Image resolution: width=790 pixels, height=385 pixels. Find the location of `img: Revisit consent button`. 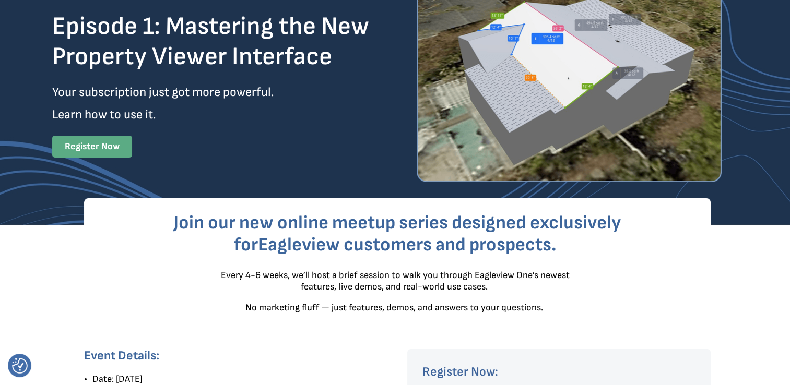

img: Revisit consent button is located at coordinates (20, 366).